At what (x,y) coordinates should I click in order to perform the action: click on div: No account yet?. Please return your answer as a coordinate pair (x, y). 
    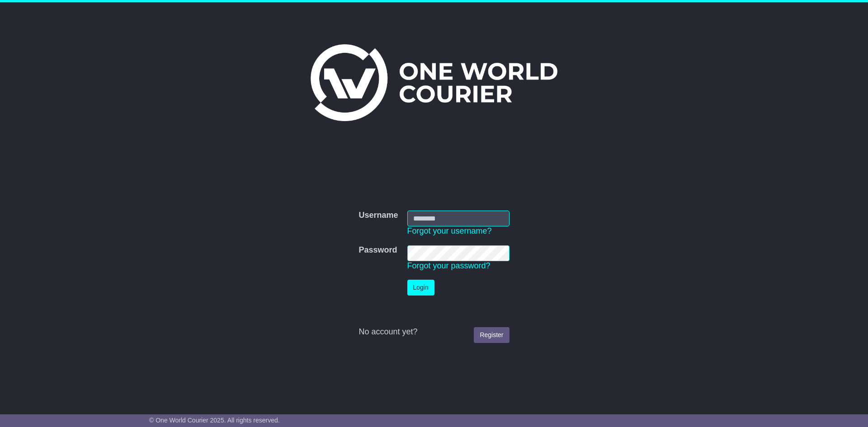
    Looking at the image, I should click on (434, 332).